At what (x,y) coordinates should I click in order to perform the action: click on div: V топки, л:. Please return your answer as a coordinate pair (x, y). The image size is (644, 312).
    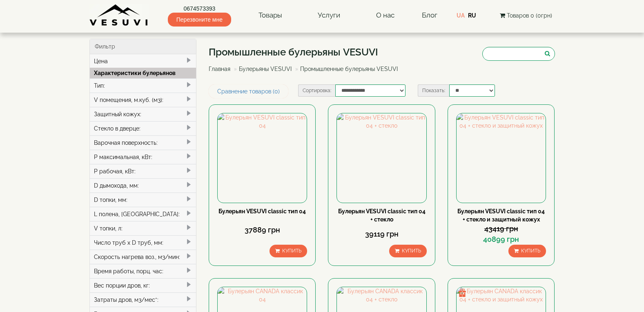
    Looking at the image, I should click on (143, 228).